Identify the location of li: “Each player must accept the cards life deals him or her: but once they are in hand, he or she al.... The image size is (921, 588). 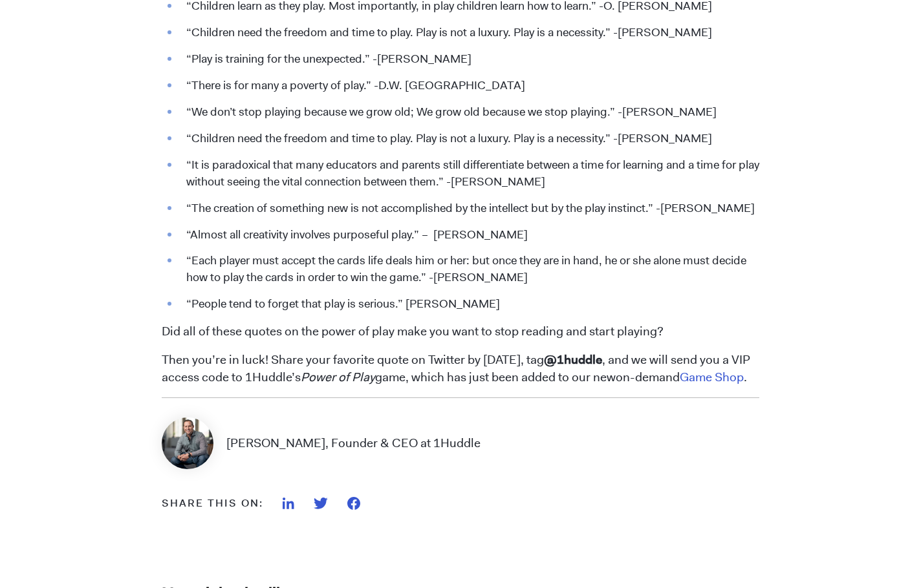
(469, 269).